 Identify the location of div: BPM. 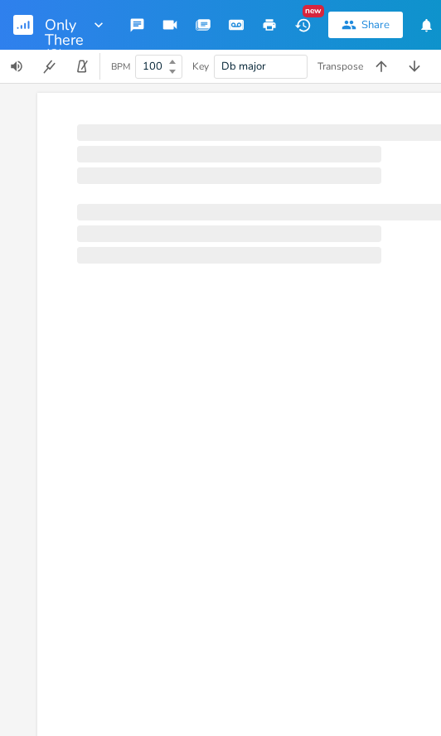
(120, 66).